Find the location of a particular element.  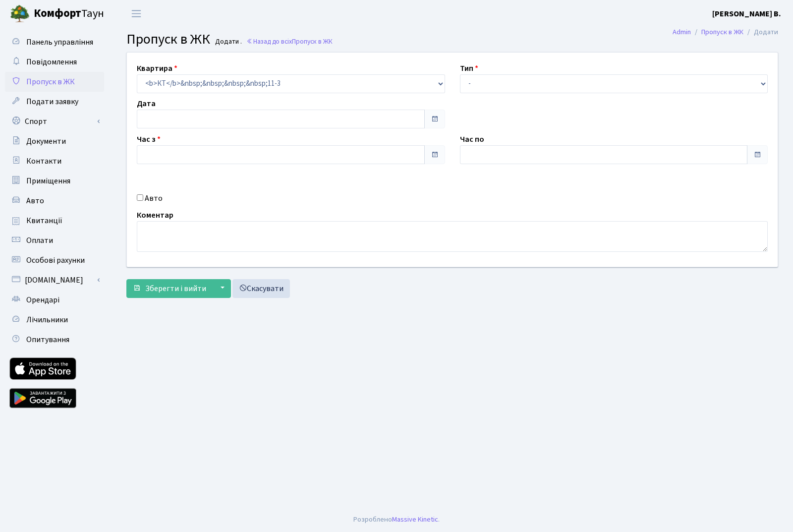

label: Коментар is located at coordinates (155, 215).